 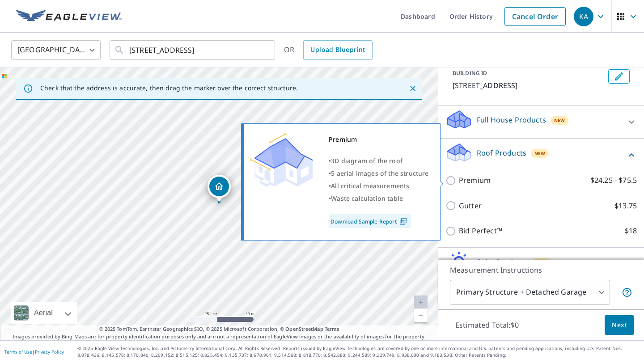 What do you see at coordinates (370, 185) in the screenshot?
I see `span: All critical measurements` at bounding box center [370, 185].